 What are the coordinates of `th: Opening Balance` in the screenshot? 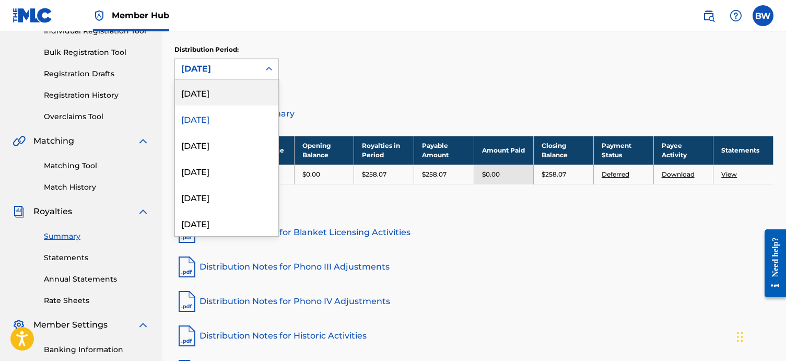 It's located at (324, 150).